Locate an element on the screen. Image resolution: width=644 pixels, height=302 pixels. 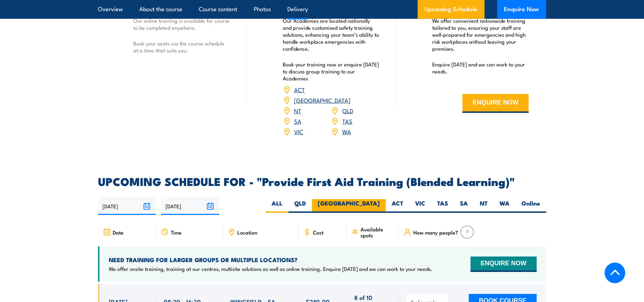
p: Book your seats via the course schedule at a time that suits you. is located at coordinates (181, 47).